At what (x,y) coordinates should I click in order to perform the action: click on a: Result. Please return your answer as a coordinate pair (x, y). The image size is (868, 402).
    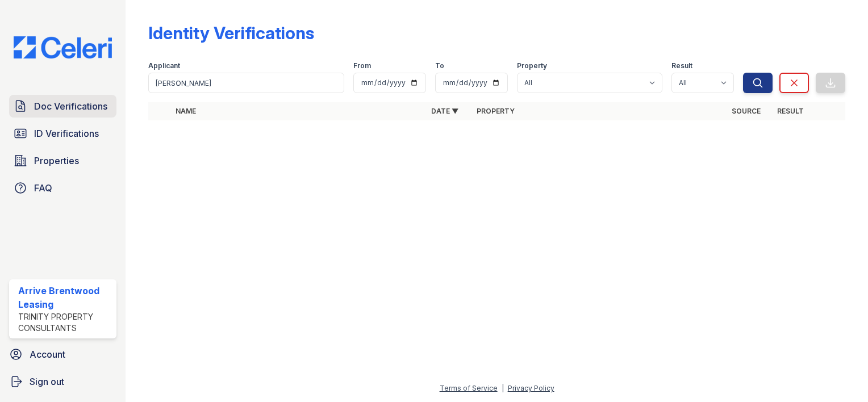
    Looking at the image, I should click on (790, 111).